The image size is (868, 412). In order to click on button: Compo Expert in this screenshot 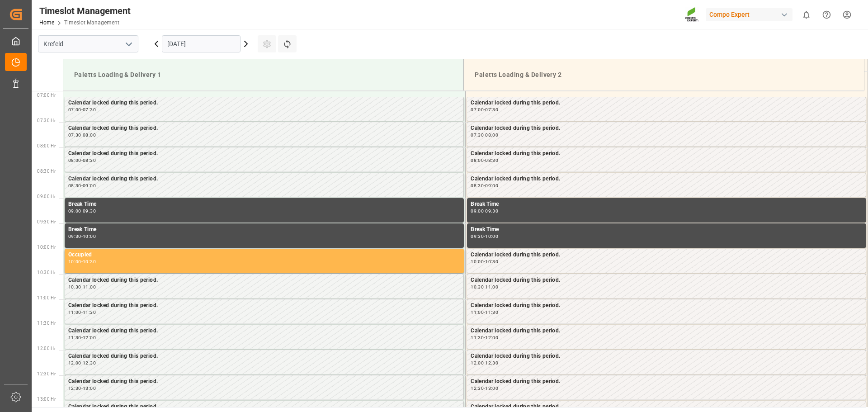, I will do `click(751, 15)`.